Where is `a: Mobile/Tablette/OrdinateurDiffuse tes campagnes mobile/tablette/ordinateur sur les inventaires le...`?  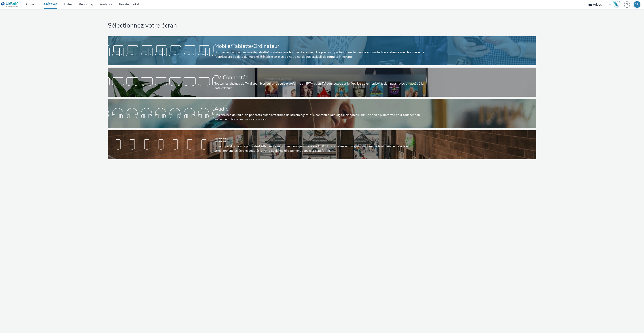
a: Mobile/Tablette/OrdinateurDiffuse tes campagnes mobile/tablette/ordinateur sur les inventaires le... is located at coordinates (322, 51).